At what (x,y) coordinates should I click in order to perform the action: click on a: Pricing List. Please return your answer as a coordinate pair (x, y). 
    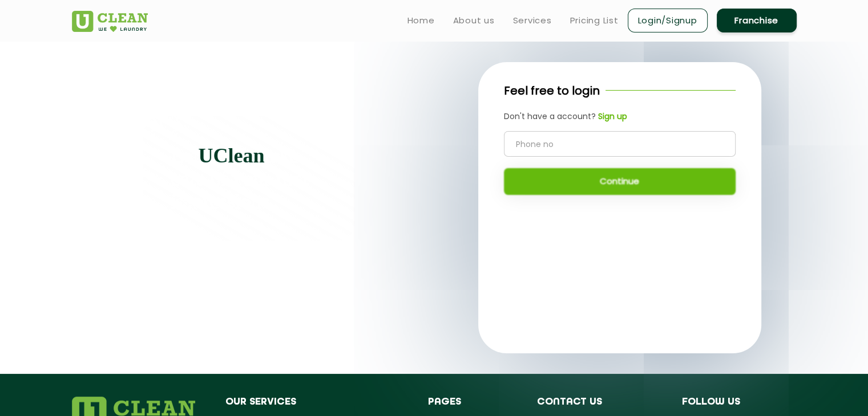
    Looking at the image, I should click on (594, 21).